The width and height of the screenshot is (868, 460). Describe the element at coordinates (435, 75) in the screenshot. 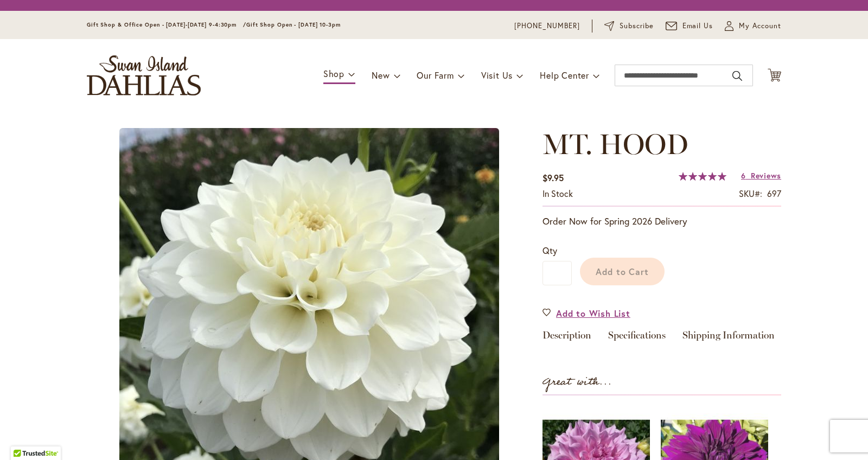

I see `span: Our Farm` at that location.